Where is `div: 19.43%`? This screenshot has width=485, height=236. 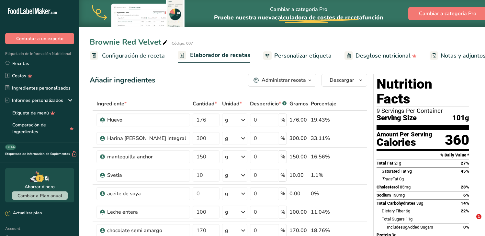
div: 19.43% is located at coordinates (324, 120).